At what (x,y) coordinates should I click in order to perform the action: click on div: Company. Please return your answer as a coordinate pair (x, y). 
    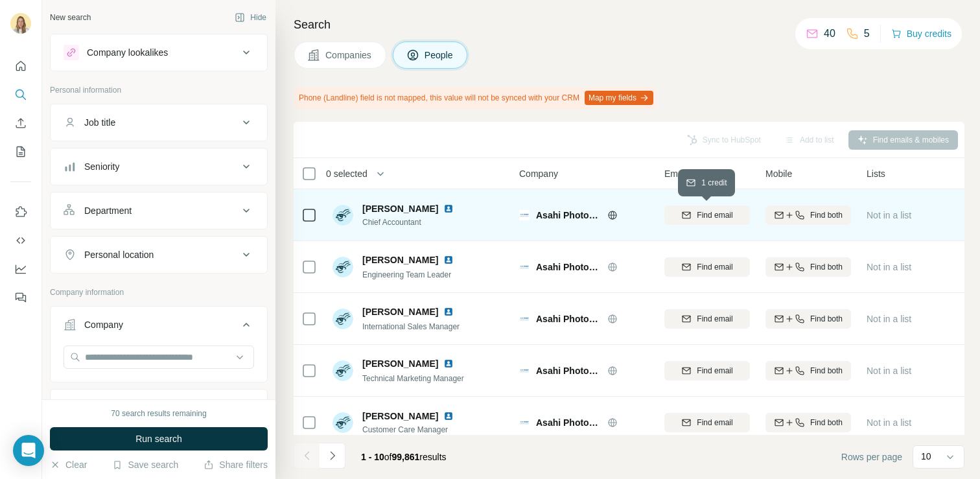
    Looking at the image, I should click on (103, 325).